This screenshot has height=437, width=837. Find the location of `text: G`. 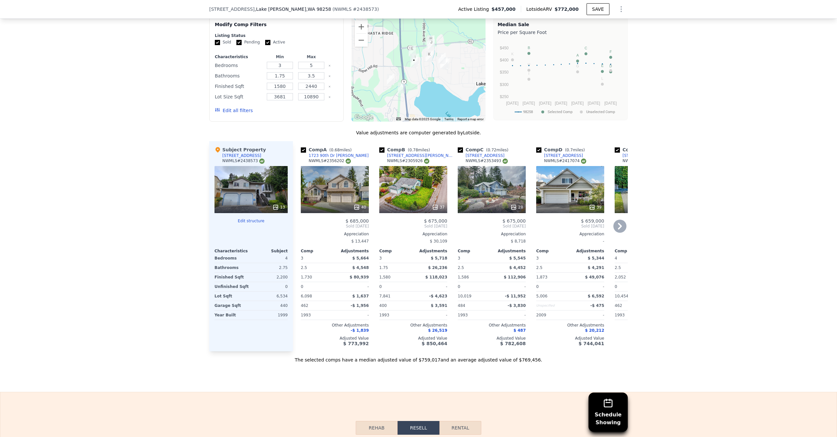

text: G is located at coordinates (577, 66).